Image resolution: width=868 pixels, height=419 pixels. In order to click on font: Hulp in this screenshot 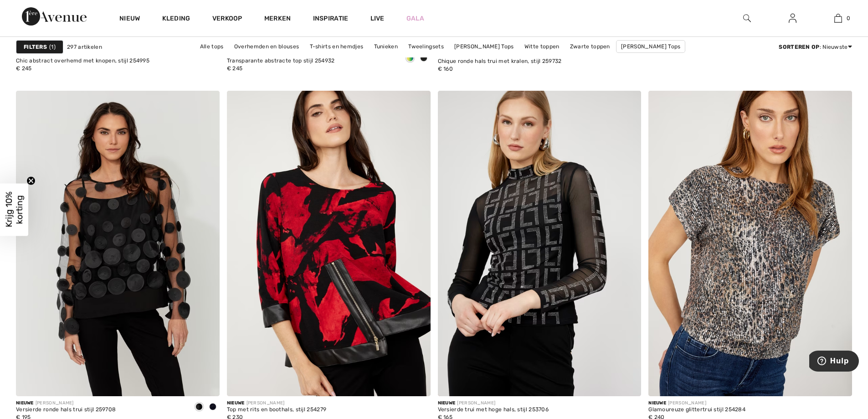, I will do `click(30, 11)`.